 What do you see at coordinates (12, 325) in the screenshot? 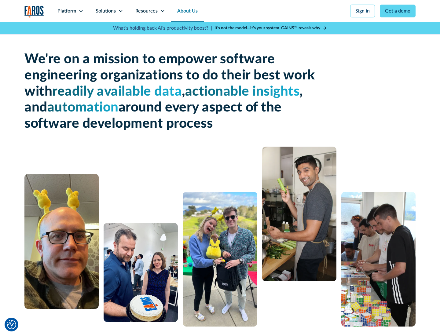
I see `button: Cookie Settings` at bounding box center [12, 325].